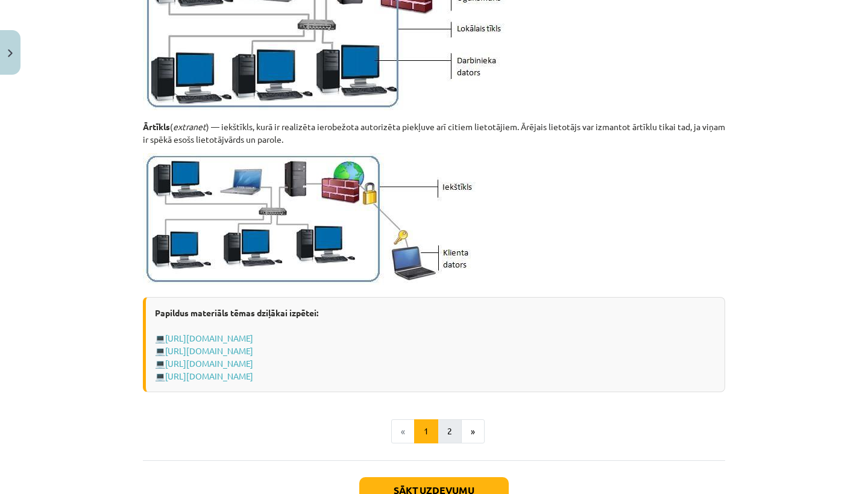 The image size is (868, 494). What do you see at coordinates (236, 312) in the screenshot?
I see `strong: Papildus materiāls tēmas dziļākai izpētei:` at bounding box center [236, 312].